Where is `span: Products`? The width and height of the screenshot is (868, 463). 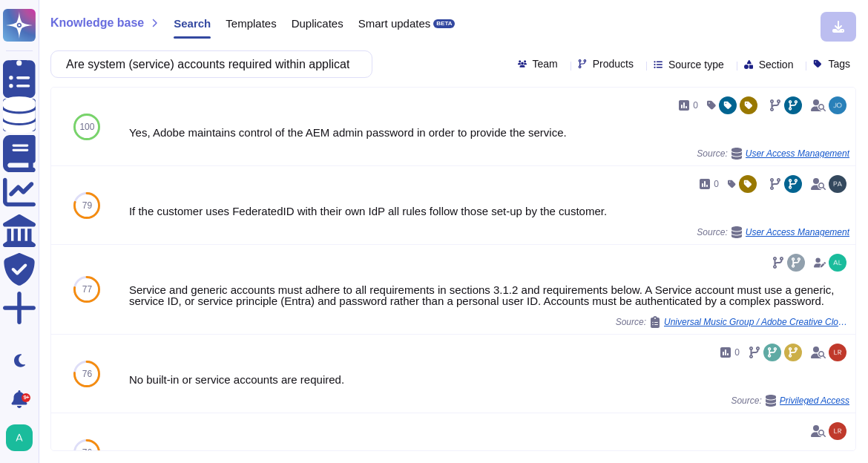 span: Products is located at coordinates (613, 64).